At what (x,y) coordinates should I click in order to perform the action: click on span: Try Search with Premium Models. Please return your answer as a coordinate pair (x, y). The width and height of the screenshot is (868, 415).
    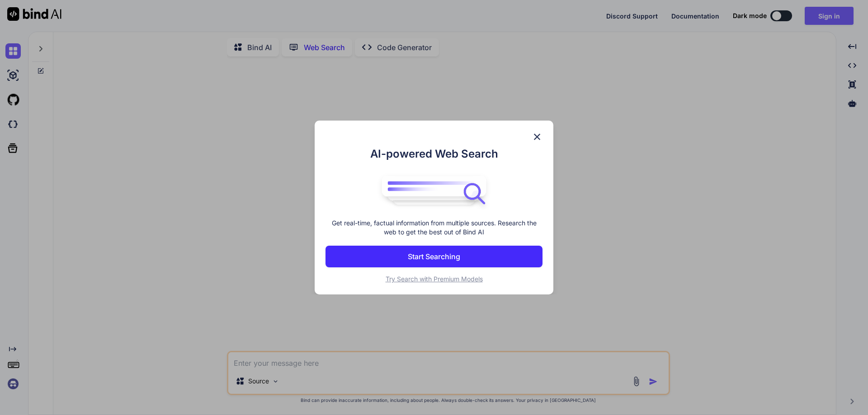
    Looking at the image, I should click on (434, 279).